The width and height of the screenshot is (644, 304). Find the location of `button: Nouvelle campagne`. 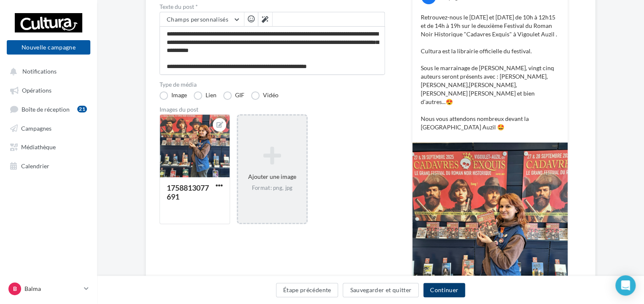

button: Nouvelle campagne is located at coordinates (48, 47).